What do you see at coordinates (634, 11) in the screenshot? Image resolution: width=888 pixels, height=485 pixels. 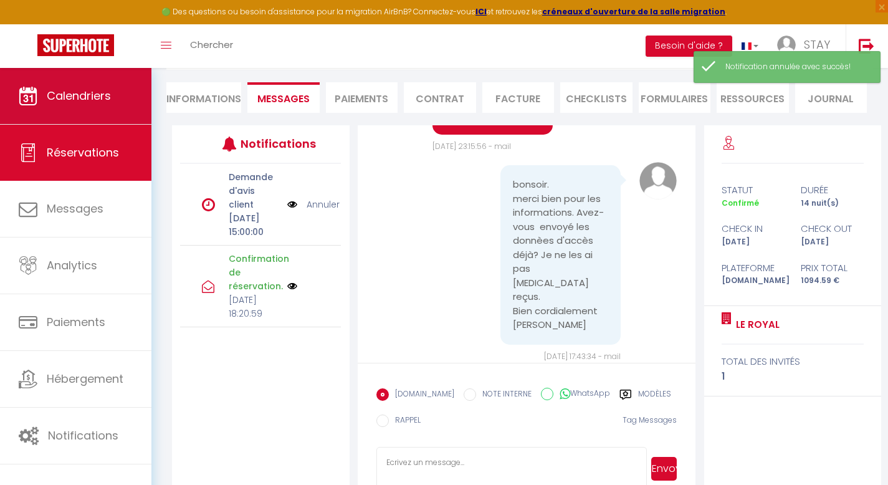 I see `strong: créneaux d'ouverture de la salle migration` at bounding box center [634, 11].